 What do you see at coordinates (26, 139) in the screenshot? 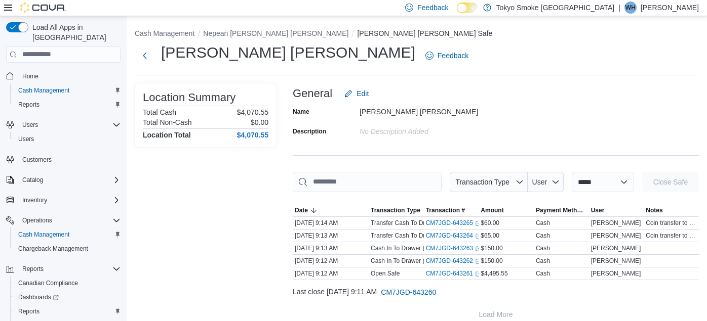
I see `a: Users` at bounding box center [26, 139].